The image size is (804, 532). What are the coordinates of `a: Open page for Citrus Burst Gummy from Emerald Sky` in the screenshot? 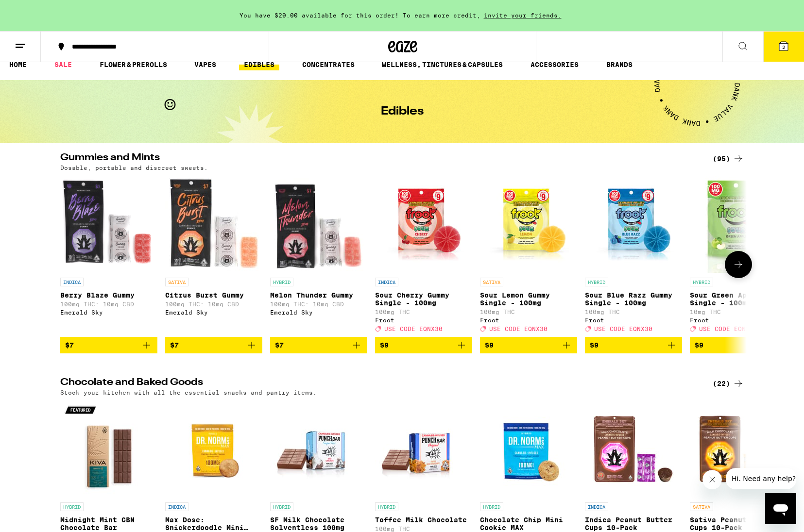 It's located at (214, 256).